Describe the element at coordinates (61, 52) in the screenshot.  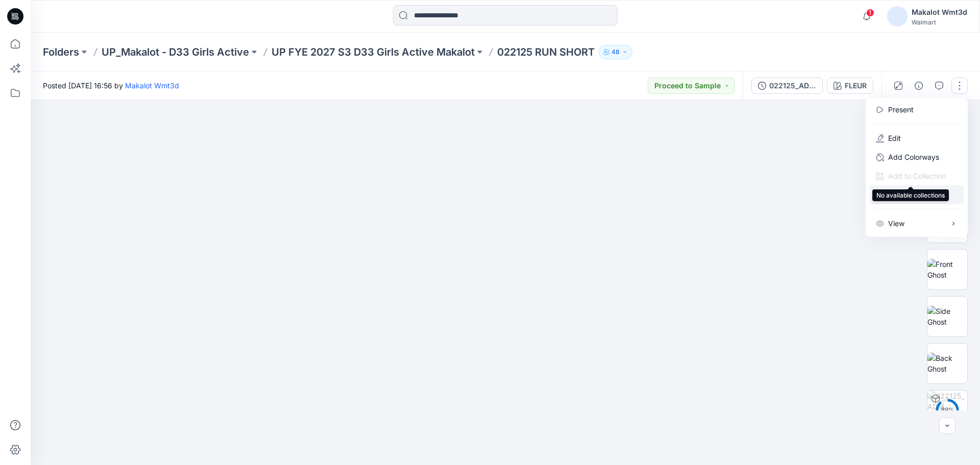
I see `a: Folders` at that location.